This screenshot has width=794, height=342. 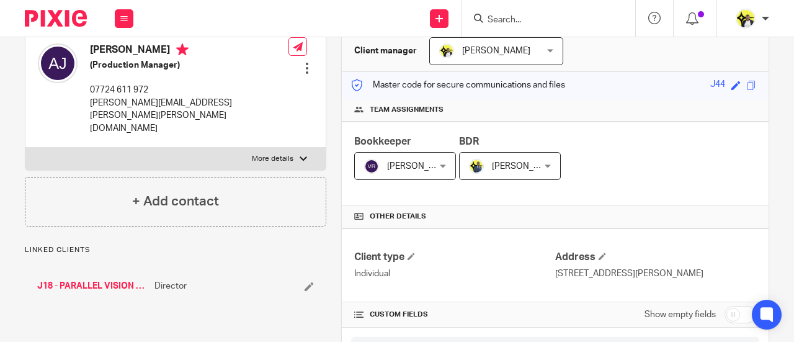 I want to click on h4: CUSTOM FIELDS, so click(x=455, y=314).